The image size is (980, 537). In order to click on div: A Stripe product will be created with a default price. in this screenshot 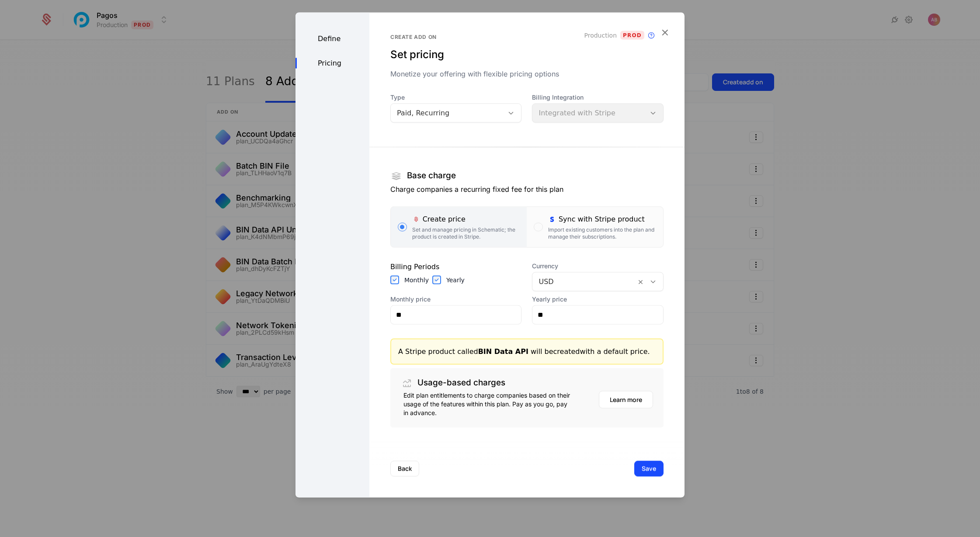, I will do `click(527, 352)`.